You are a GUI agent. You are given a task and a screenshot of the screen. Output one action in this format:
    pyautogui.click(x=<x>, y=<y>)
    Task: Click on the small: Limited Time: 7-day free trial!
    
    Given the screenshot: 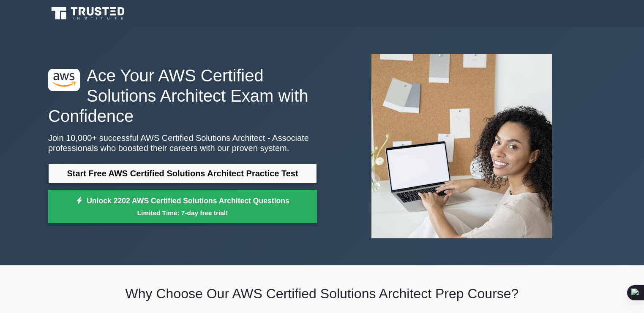 What is the action you would take?
    pyautogui.click(x=182, y=213)
    